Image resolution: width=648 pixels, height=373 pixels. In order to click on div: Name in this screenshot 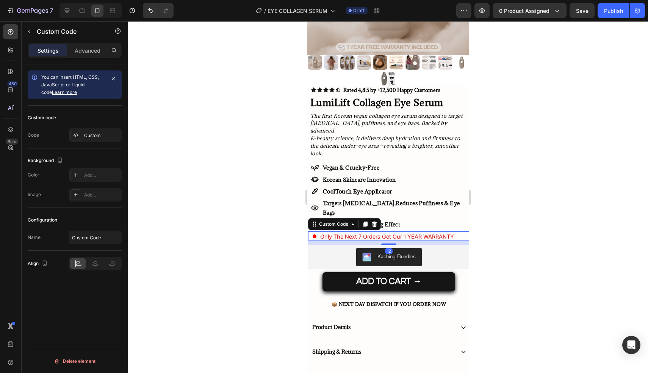, I will do `click(34, 237)`.